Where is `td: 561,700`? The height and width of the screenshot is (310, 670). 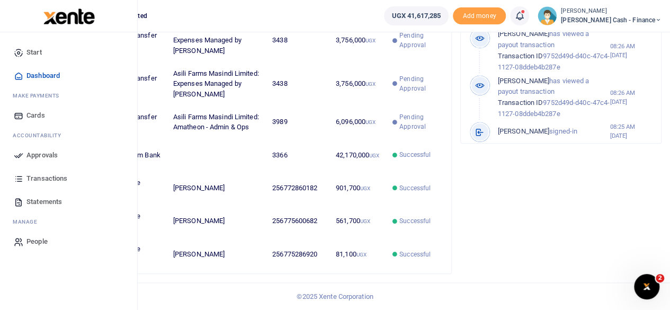
td: 561,700 is located at coordinates (358, 221).